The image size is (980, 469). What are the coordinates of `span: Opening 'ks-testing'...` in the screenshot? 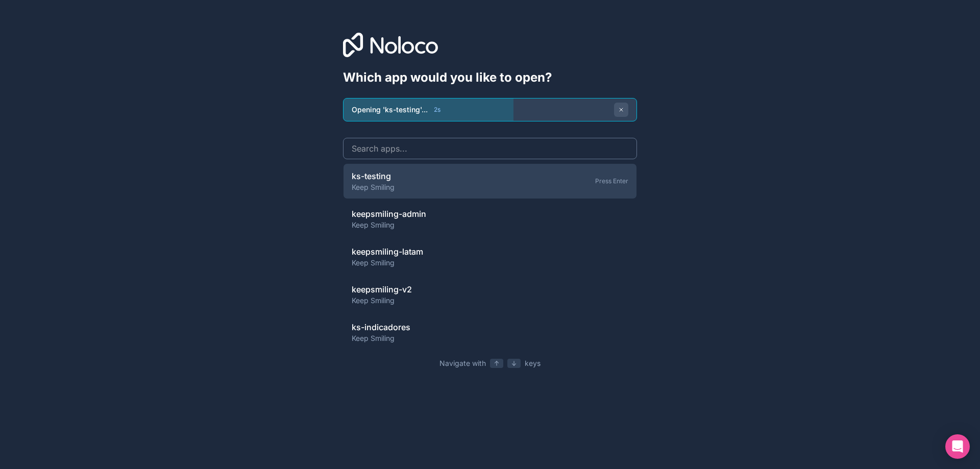 It's located at (390, 110).